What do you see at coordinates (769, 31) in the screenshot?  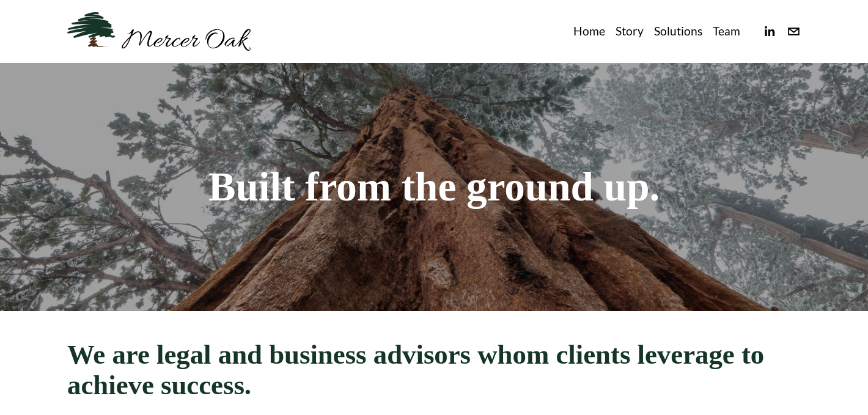 I see `a: linkedin-unauth` at bounding box center [769, 31].